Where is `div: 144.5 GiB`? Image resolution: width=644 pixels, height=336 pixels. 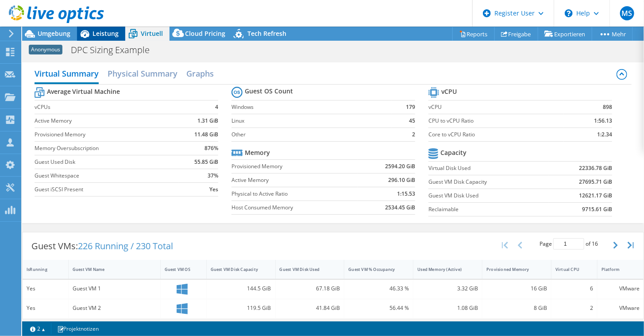
div: 144.5 GiB is located at coordinates (241, 289).